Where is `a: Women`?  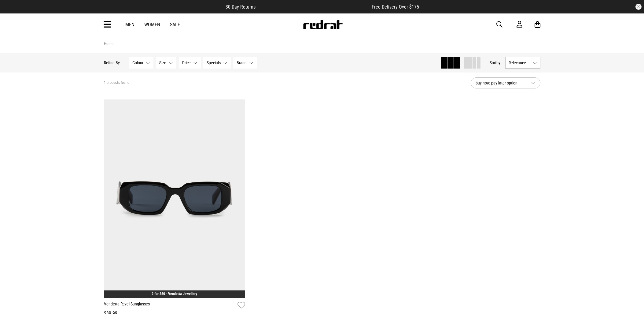
a: Women is located at coordinates (152, 25).